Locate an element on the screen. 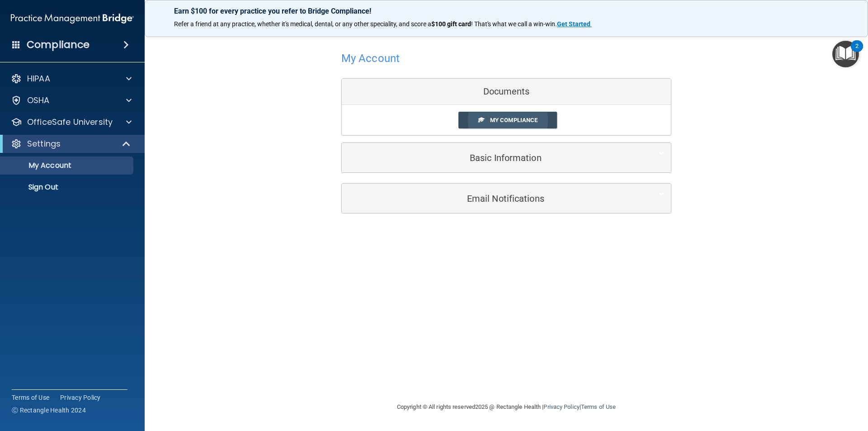 The height and width of the screenshot is (431, 868). h4: My Account is located at coordinates (371, 58).